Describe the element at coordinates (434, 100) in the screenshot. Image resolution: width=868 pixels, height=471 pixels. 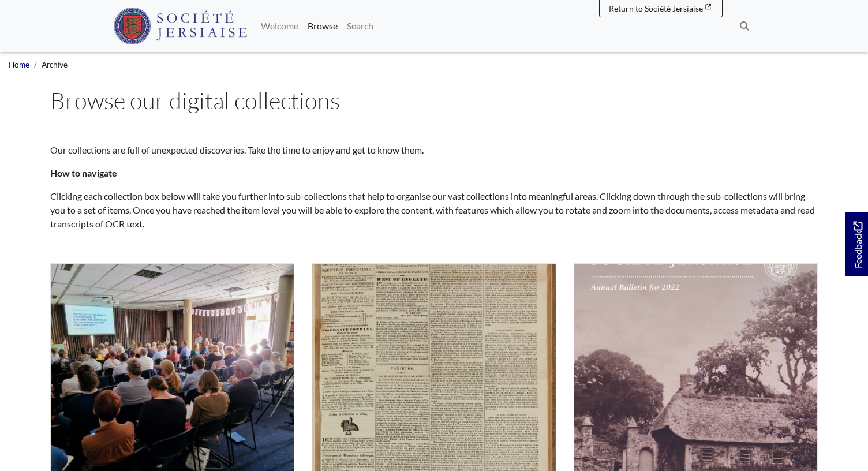
I see `h1: Browse our digital collections` at that location.